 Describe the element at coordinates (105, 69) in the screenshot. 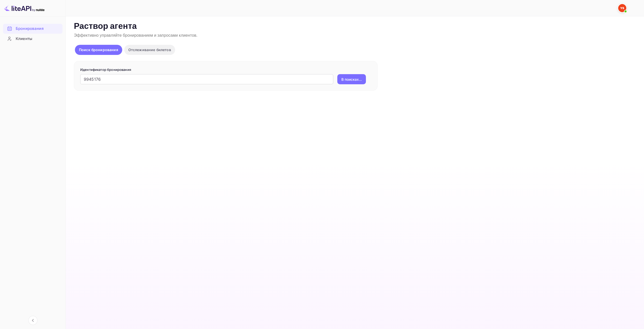

I see `ya-tr-span: Идентификатор бронирования` at that location.